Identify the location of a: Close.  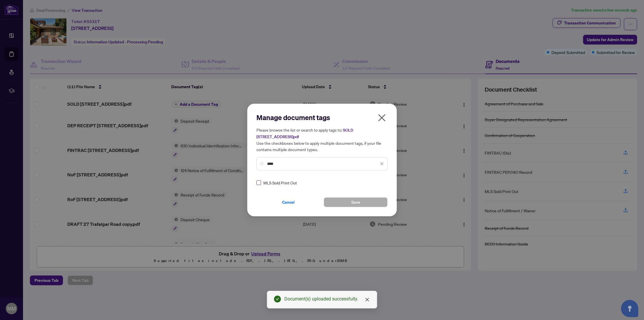
(367, 300).